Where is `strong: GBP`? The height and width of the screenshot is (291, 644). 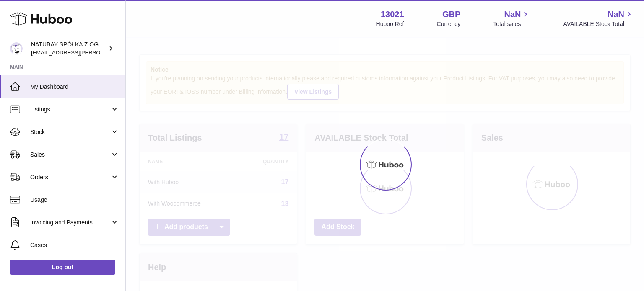 strong: GBP is located at coordinates (451, 14).